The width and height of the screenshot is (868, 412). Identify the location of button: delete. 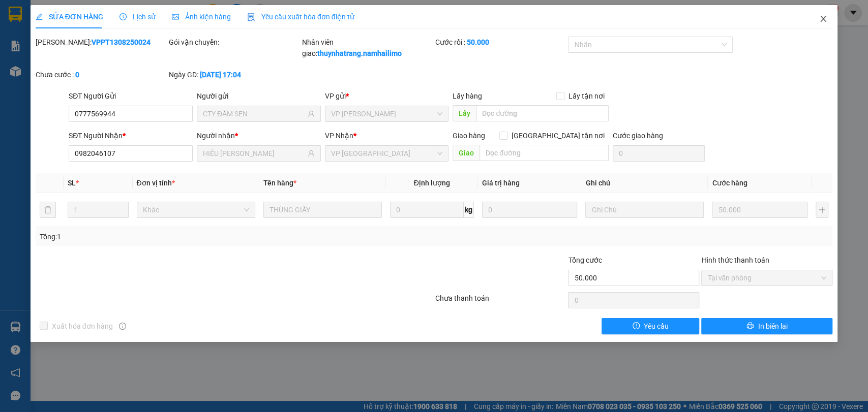
(48, 210).